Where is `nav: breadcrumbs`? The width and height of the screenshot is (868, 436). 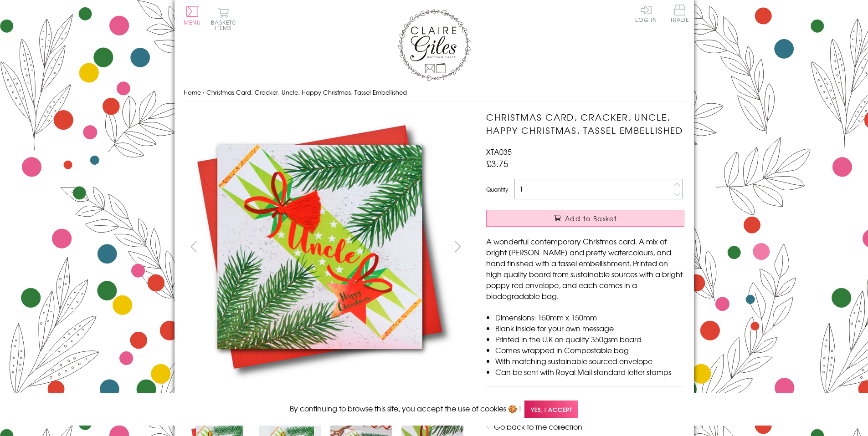 nav: breadcrumbs is located at coordinates (434, 92).